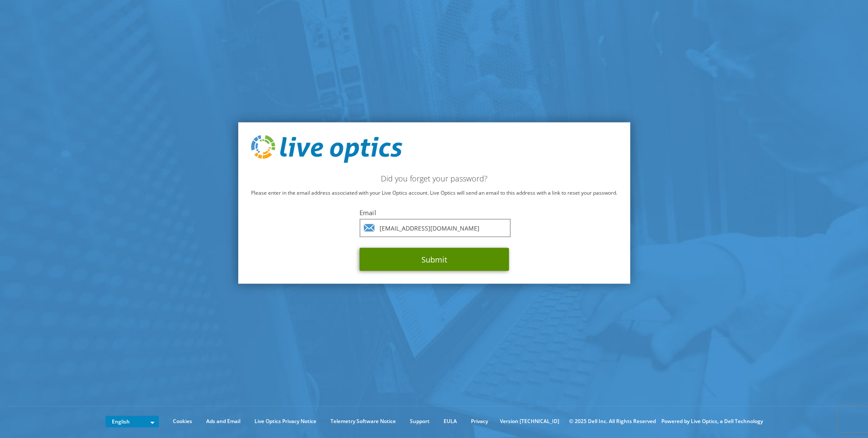 This screenshot has width=868, height=438. What do you see at coordinates (363, 422) in the screenshot?
I see `a: Telemetry Software Notice` at bounding box center [363, 422].